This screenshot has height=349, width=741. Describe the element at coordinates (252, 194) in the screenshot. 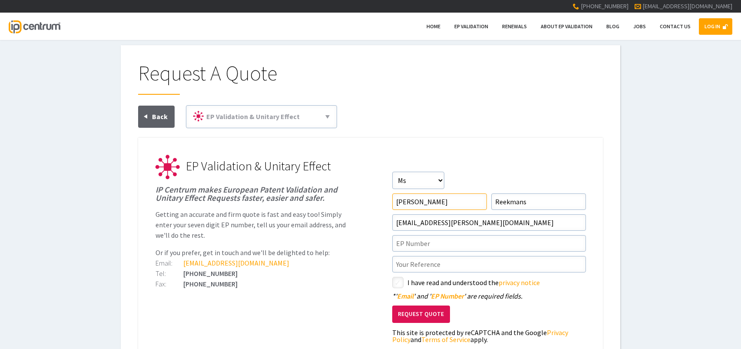

I see `h1: IP Centrum makes European Patent Validation and Unitary Effect Requests faster, easier and safer.` at that location.